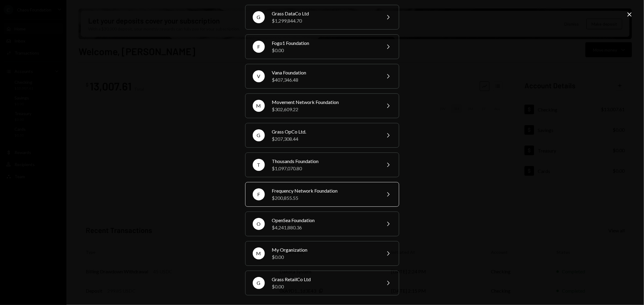  Describe the element at coordinates (324, 13) in the screenshot. I see `div: Grass DataCo Ltd` at that location.